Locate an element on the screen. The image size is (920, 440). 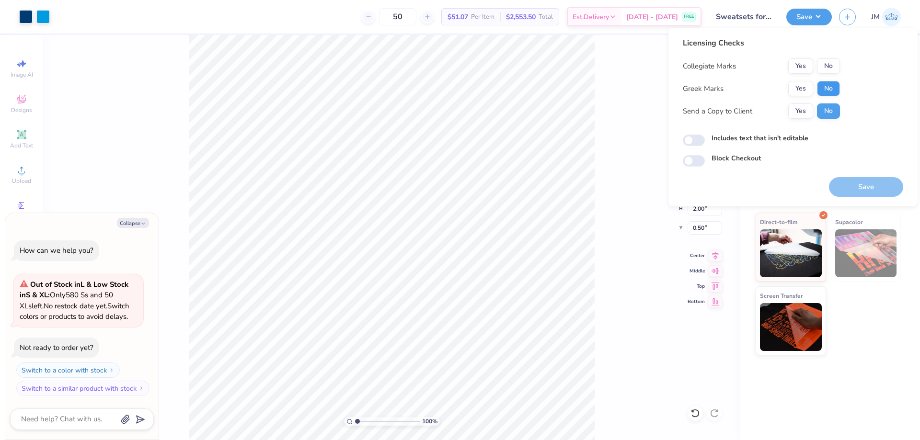
div: Licensing Checks is located at coordinates (761, 43).